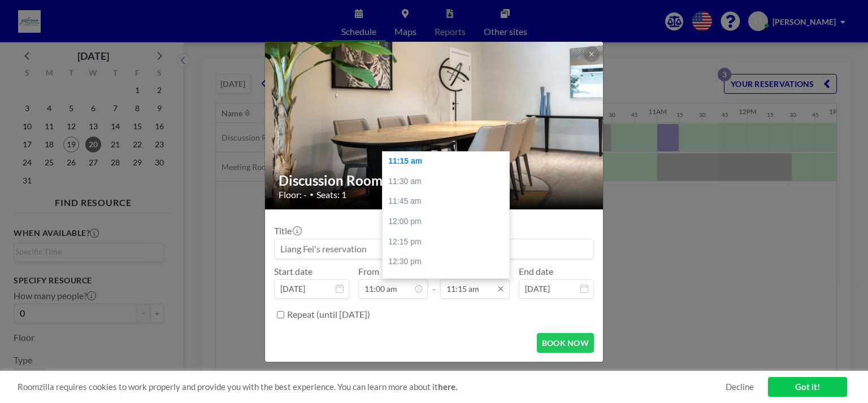 The width and height of the screenshot is (868, 403). What do you see at coordinates (287, 231) in the screenshot?
I see `label: Title` at bounding box center [287, 231].